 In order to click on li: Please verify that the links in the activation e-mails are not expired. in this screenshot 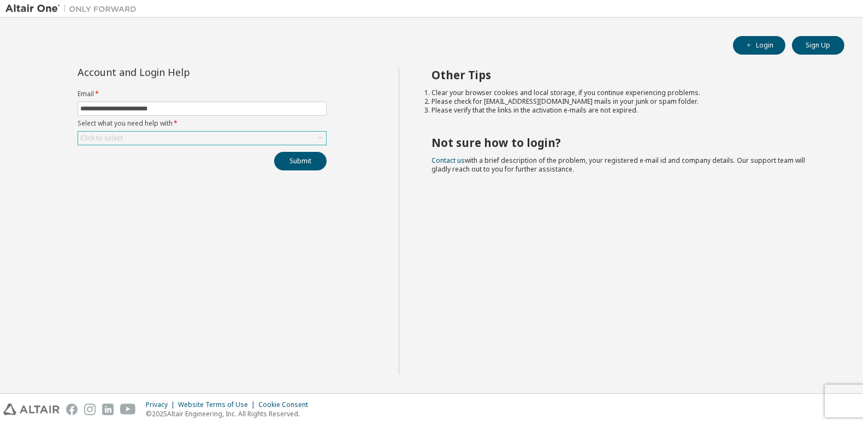, I will do `click(628, 110)`.